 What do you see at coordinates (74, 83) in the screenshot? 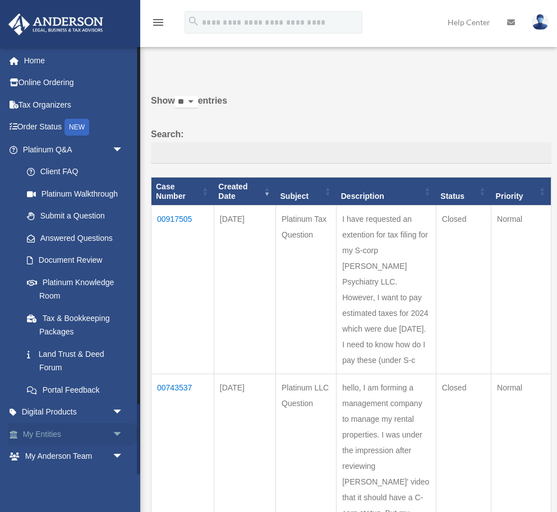
I see `a: Online Ordering` at bounding box center [74, 83].